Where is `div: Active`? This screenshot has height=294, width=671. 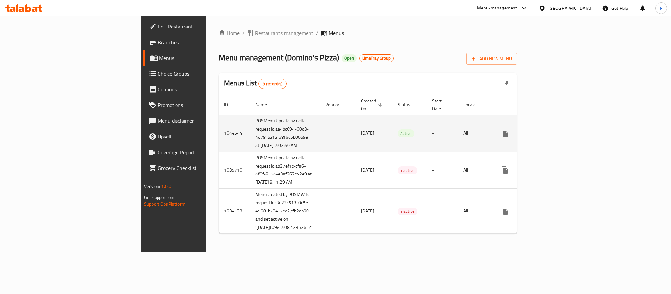
div: Active is located at coordinates (406, 133).